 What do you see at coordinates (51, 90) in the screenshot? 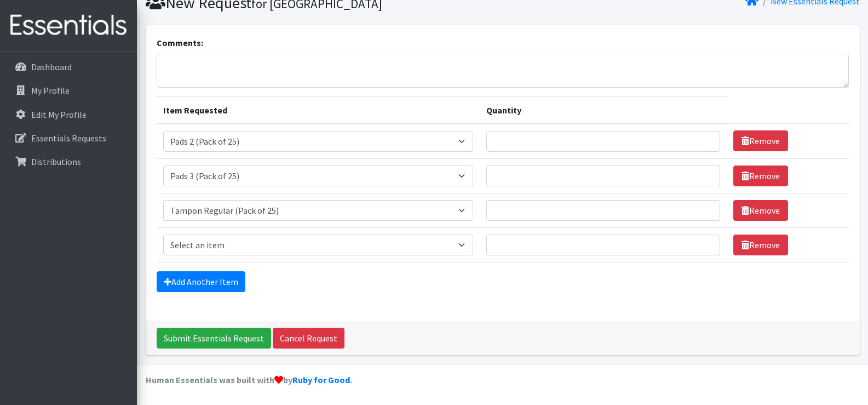
I see `p: My Profile` at bounding box center [51, 90].